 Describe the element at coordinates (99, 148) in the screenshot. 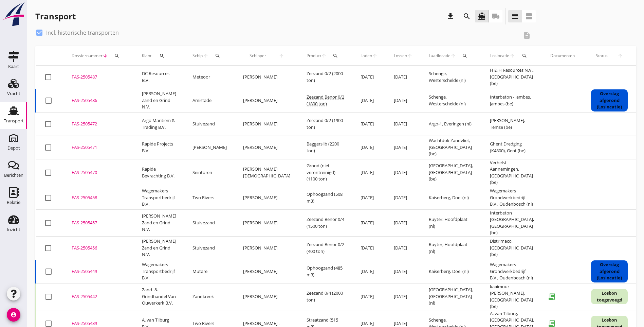

I see `div: FAS-2505471` at that location.